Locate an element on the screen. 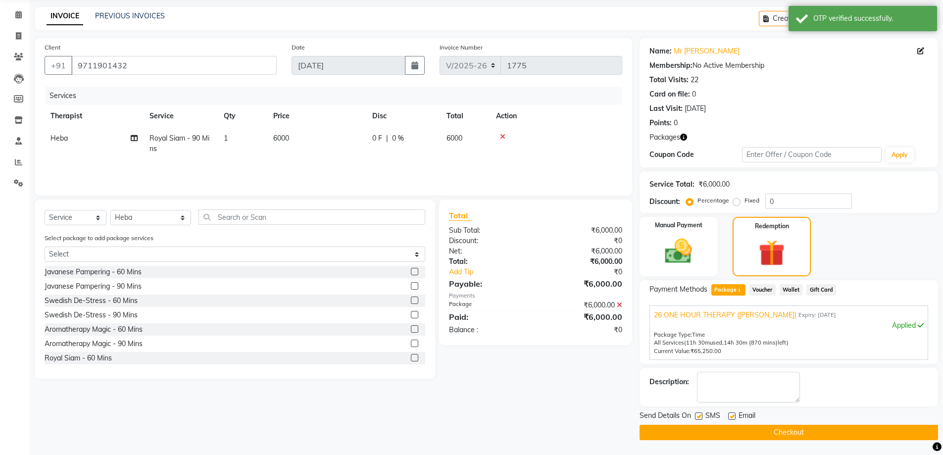 The image size is (943, 455). input: Enter Offer / Coupon Code is located at coordinates (812, 154).